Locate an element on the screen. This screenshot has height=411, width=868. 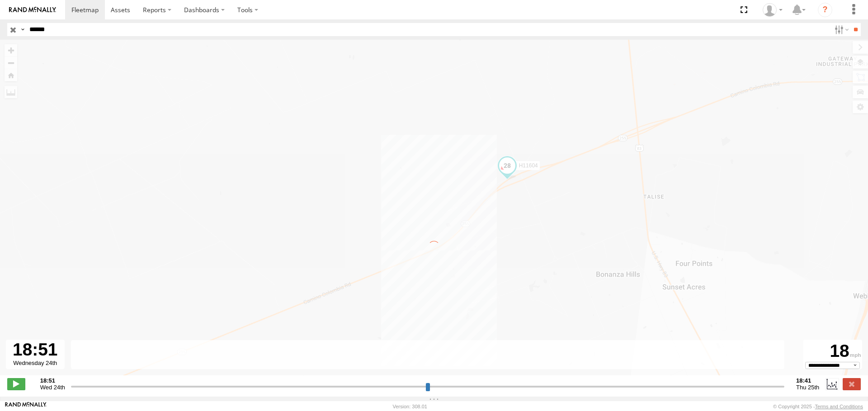
label: Close is located at coordinates (852, 384).